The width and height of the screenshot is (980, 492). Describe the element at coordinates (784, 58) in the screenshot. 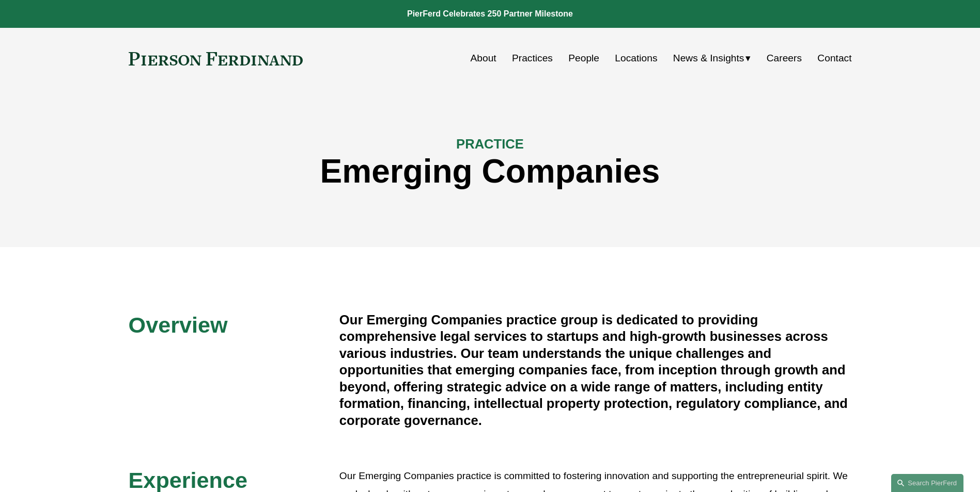

I see `a: Careers` at that location.